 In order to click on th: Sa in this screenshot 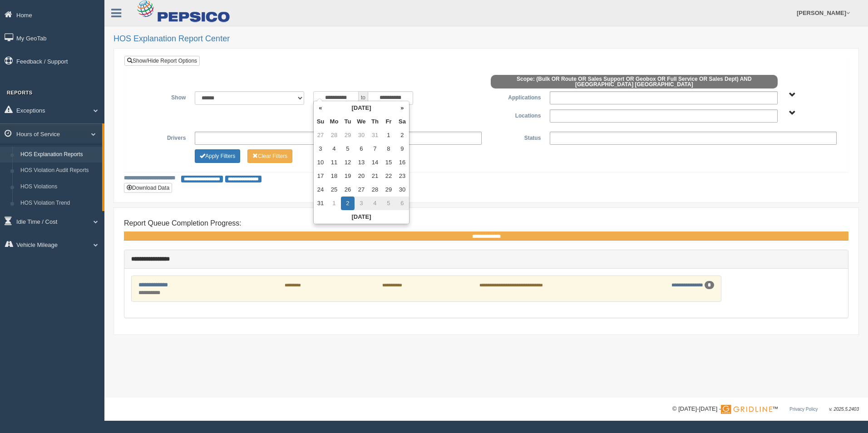, I will do `click(402, 122)`.